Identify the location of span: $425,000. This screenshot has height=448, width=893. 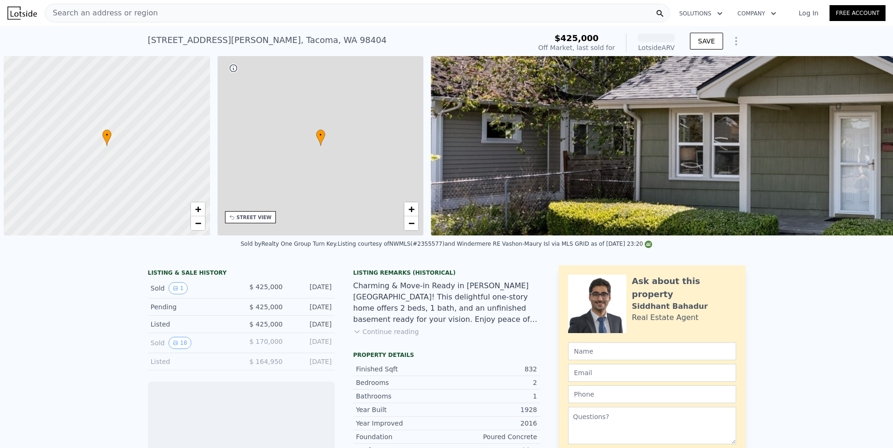
(577, 38).